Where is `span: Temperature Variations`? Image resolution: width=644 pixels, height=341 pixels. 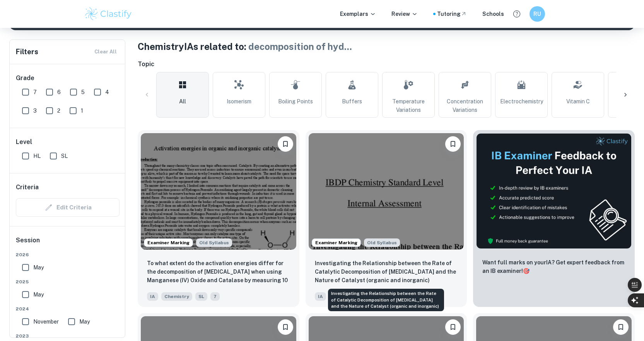
span: Temperature Variations is located at coordinates (409, 106).